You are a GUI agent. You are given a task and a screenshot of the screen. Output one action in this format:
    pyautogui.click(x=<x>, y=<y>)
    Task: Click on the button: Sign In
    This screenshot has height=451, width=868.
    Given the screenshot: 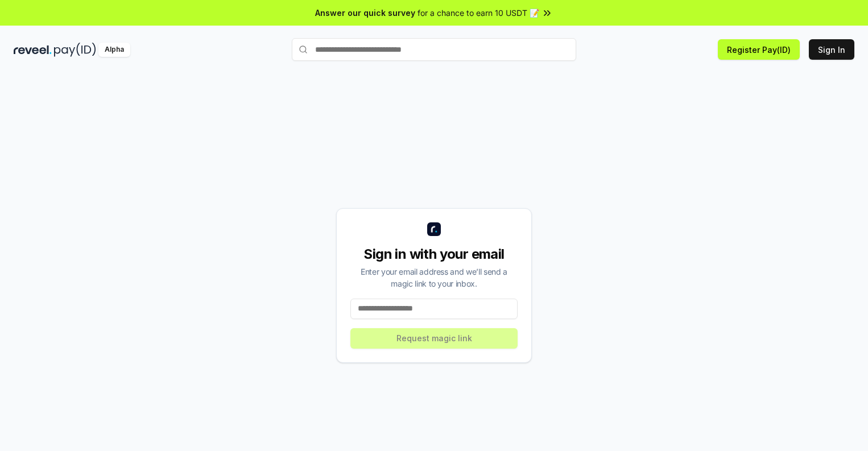 What is the action you would take?
    pyautogui.click(x=832, y=49)
    